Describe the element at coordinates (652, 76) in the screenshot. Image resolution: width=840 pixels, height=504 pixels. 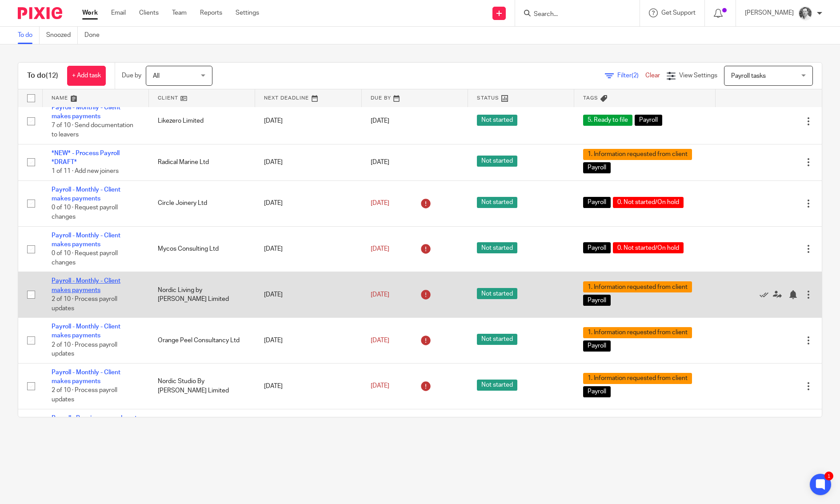
I see `a: Clear` at that location.